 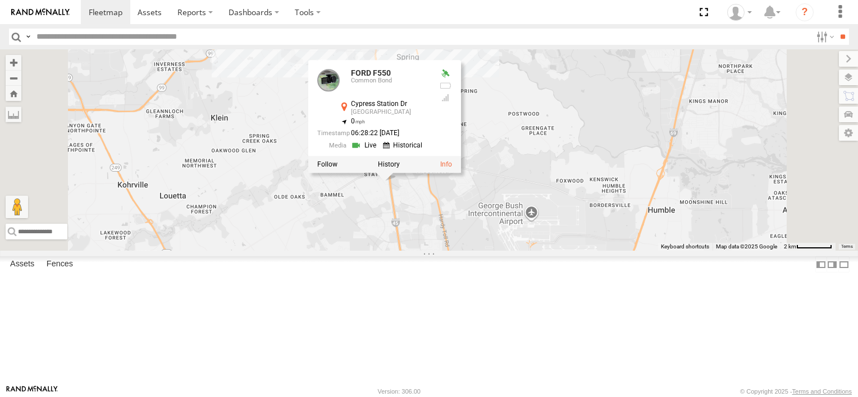 What do you see at coordinates (370, 73) in the screenshot?
I see `a: FORD F550` at bounding box center [370, 73].